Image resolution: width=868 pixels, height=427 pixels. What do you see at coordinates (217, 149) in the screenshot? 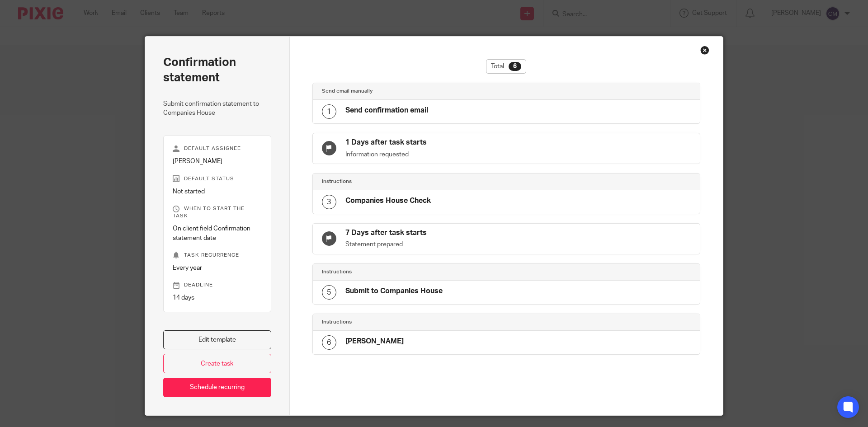
I see `p: Default assignee` at bounding box center [217, 149].